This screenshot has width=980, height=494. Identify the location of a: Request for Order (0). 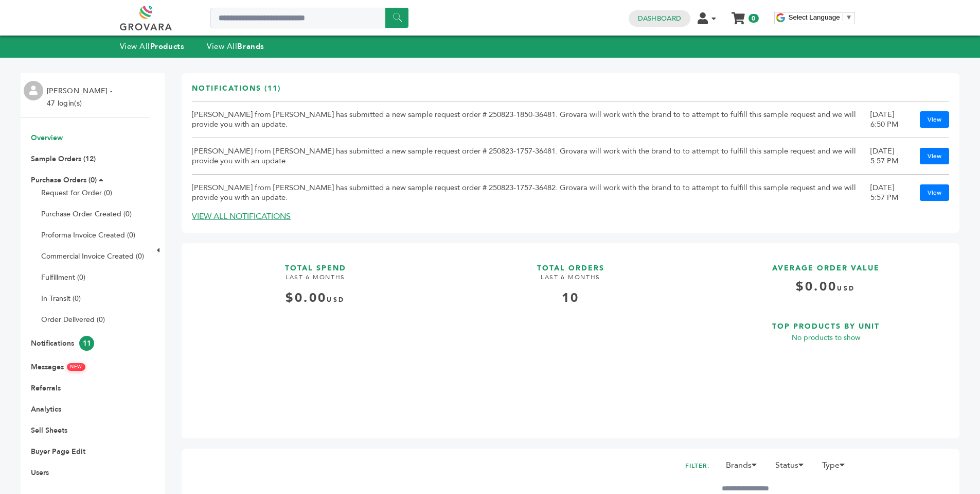
(77, 193).